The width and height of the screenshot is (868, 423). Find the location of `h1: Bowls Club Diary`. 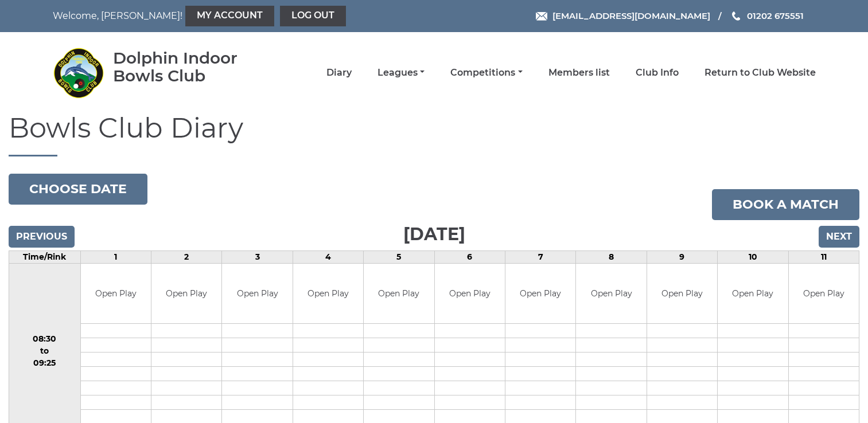

h1: Bowls Club Diary is located at coordinates (434, 135).